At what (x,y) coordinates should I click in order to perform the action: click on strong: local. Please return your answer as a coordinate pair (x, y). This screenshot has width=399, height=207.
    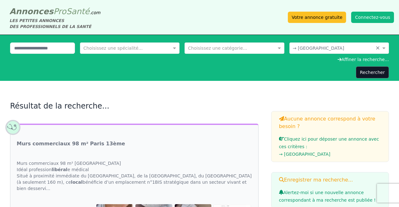
    Looking at the image, I should click on (77, 182).